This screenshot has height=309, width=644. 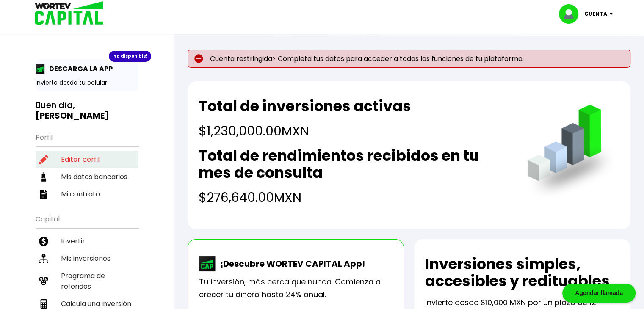 What do you see at coordinates (87, 83) in the screenshot?
I see `p: Invierte desde tu celular` at bounding box center [87, 83].